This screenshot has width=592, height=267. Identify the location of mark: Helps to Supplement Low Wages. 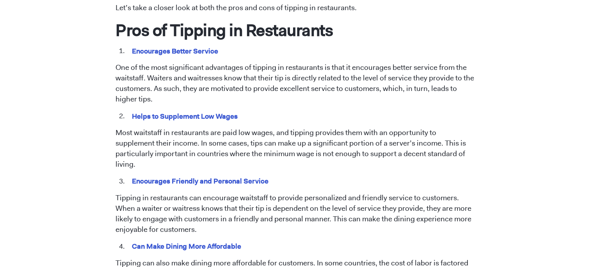
(185, 116).